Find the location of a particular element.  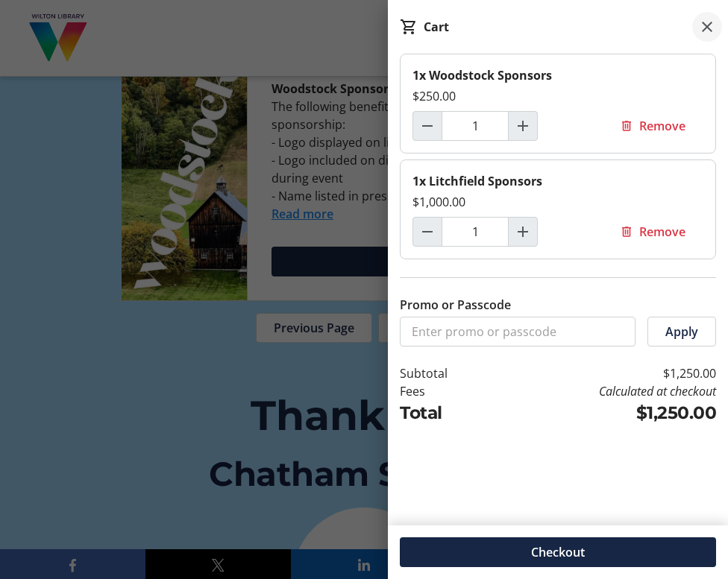

td: Subtotal is located at coordinates (445, 373).